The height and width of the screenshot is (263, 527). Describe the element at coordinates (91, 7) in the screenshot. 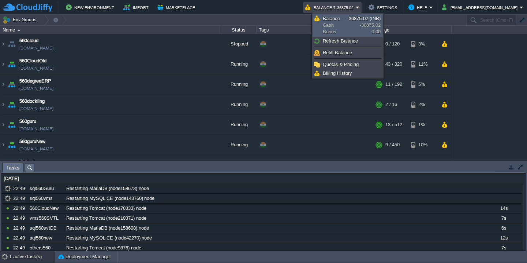

I see `button: New Environment` at that location.